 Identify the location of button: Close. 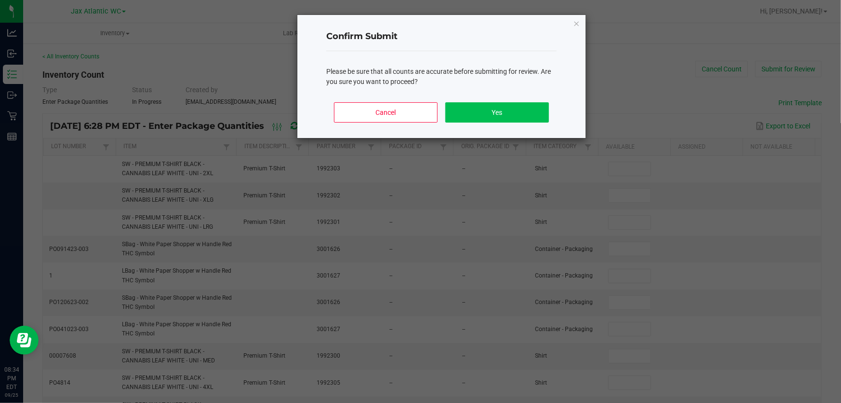
(577, 23).